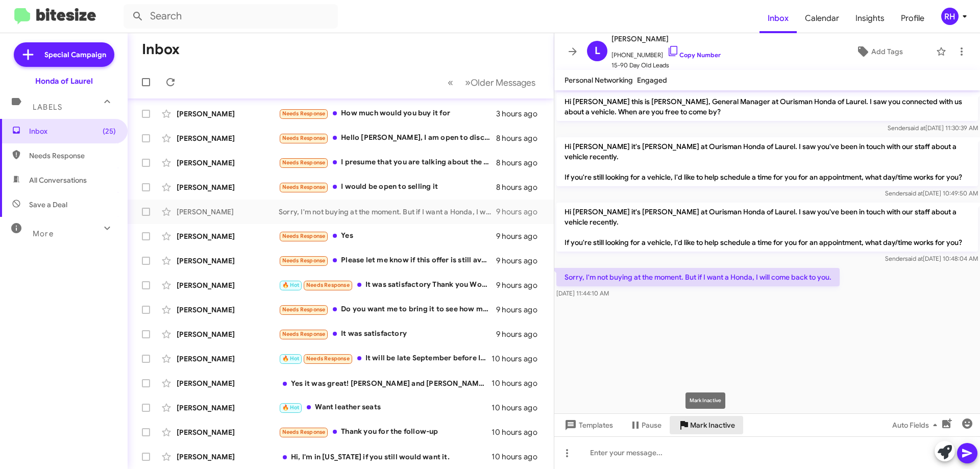 The width and height of the screenshot is (980, 469). Describe the element at coordinates (64, 81) in the screenshot. I see `div: Honda of Laurel` at that location.